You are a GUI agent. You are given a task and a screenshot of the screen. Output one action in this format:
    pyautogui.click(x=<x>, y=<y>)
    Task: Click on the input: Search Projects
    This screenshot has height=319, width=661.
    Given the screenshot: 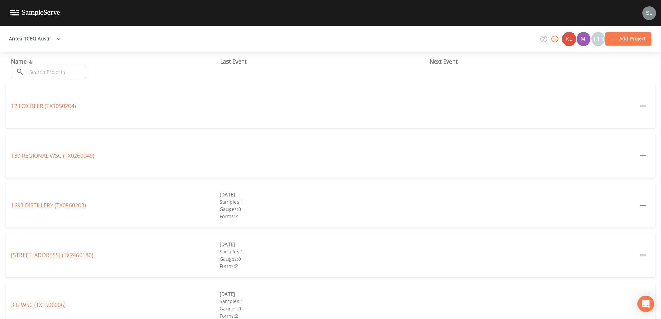 What is the action you would take?
    pyautogui.click(x=56, y=72)
    